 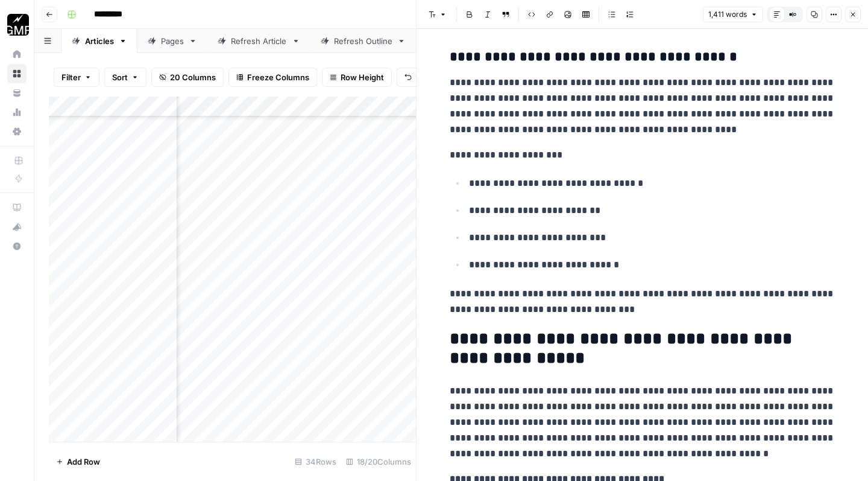 What do you see at coordinates (17, 227) in the screenshot?
I see `button: What's new?` at bounding box center [17, 227].